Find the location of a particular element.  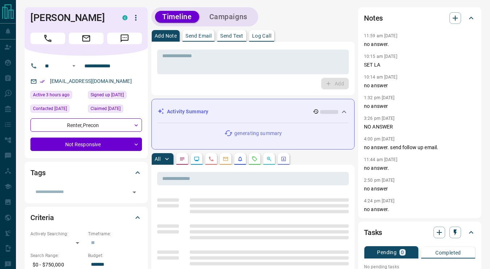

span: Message is located at coordinates (125, 38).